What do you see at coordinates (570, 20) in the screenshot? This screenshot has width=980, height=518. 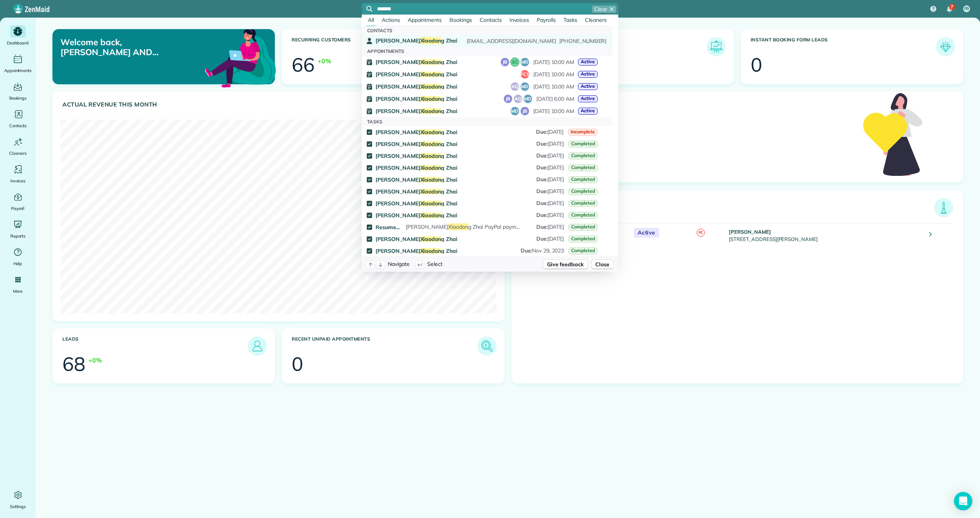 I see `span: Tasks` at bounding box center [570, 20].